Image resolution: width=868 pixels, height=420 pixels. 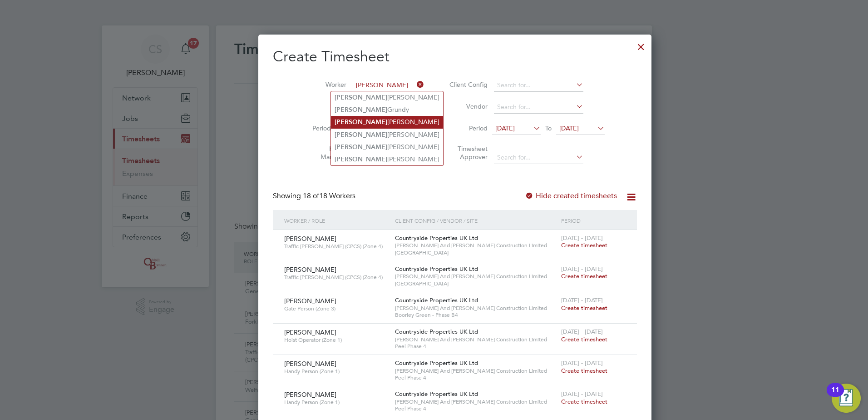 I want to click on button: Open Resource Center, 11 new notifications, so click(x=847, y=398).